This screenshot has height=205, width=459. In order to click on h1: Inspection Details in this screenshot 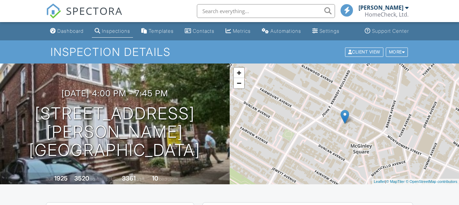, I will do `click(230, 52)`.